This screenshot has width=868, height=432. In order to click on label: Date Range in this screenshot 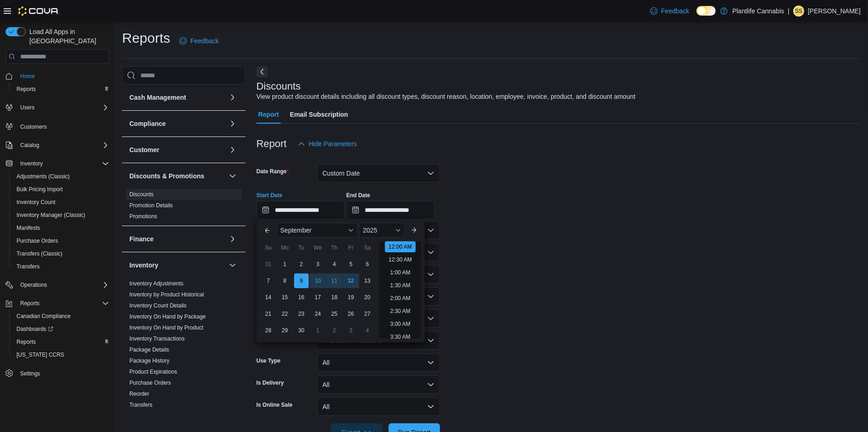, I will do `click(272, 171)`.